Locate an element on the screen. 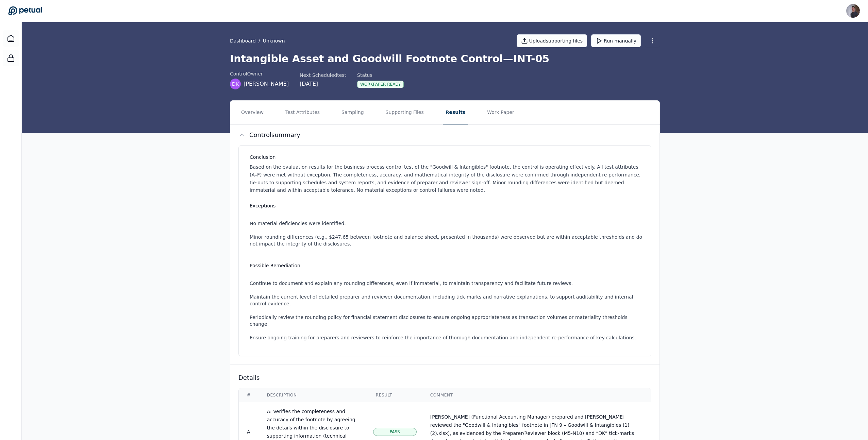 Image resolution: width=868 pixels, height=440 pixels. div: Next Scheduled test is located at coordinates (323, 75).